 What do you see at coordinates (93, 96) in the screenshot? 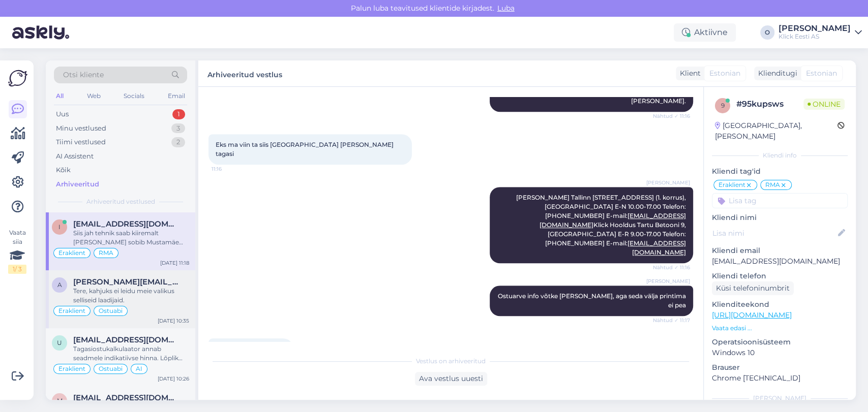
I see `div: Web` at bounding box center [93, 96].